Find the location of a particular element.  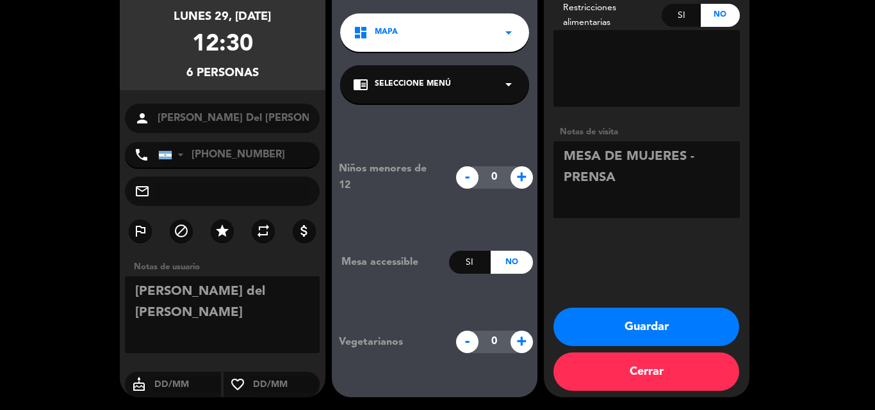

span: MAPA is located at coordinates (386, 33).